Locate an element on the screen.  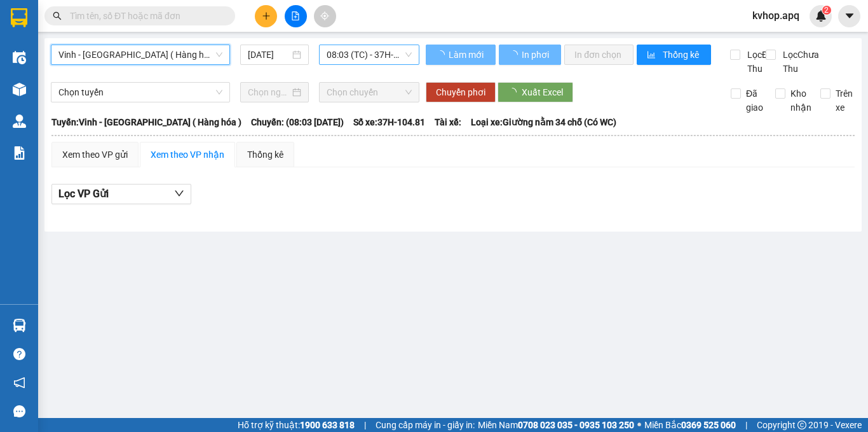
strong: 0708 023 035 - 0935 103 250 is located at coordinates (576, 425).